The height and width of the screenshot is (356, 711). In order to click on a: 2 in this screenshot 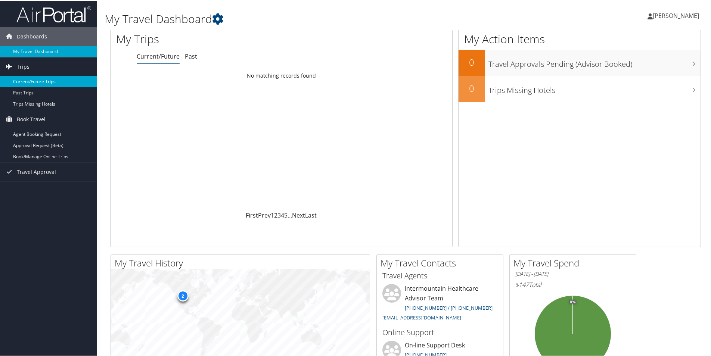, I will do `click(276, 215)`.